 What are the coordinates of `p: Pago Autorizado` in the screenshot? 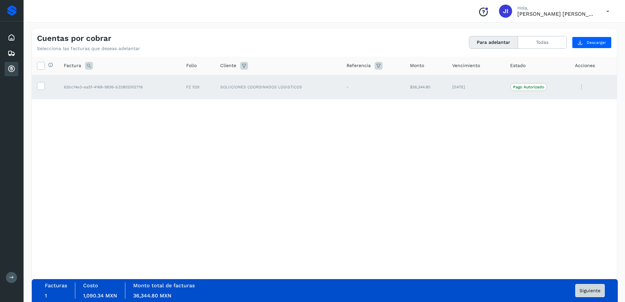 It's located at (529, 87).